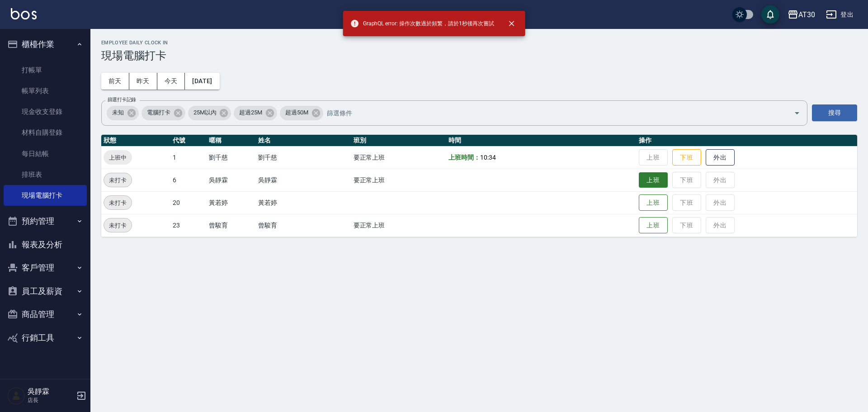  I want to click on div: 電腦打卡, so click(163, 113).